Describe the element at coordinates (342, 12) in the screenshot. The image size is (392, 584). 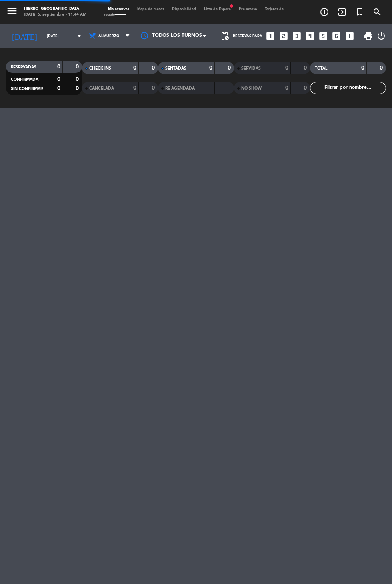
I see `i: exit_to_app` at that location.